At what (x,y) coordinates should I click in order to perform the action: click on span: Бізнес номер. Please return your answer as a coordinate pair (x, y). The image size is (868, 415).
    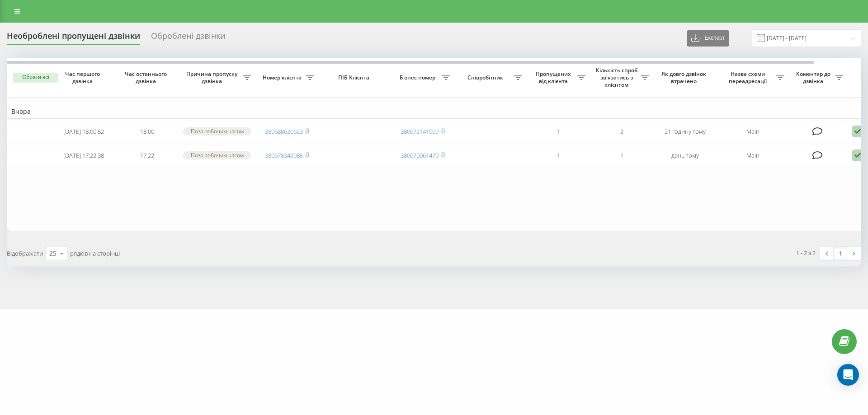
    Looking at the image, I should click on (419, 78).